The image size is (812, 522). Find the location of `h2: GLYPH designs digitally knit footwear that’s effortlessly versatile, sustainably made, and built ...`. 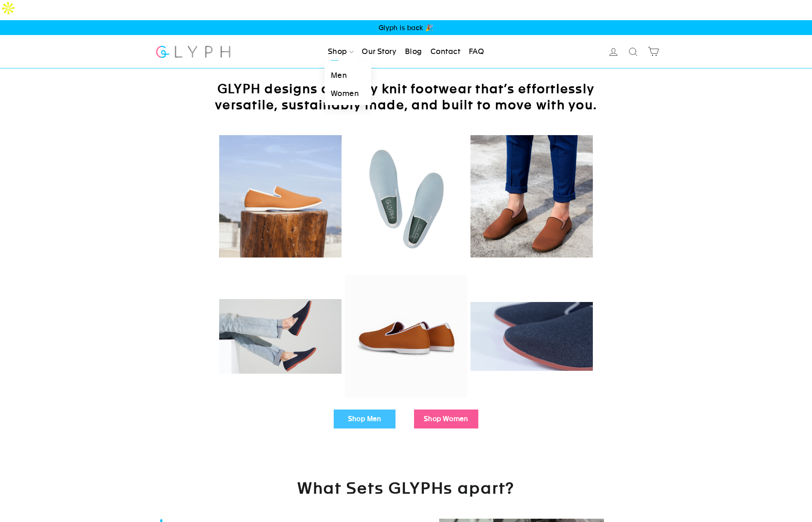

h2: GLYPH designs digitally knit footwear that’s effortlessly versatile, sustainably made, and built ... is located at coordinates (407, 97).